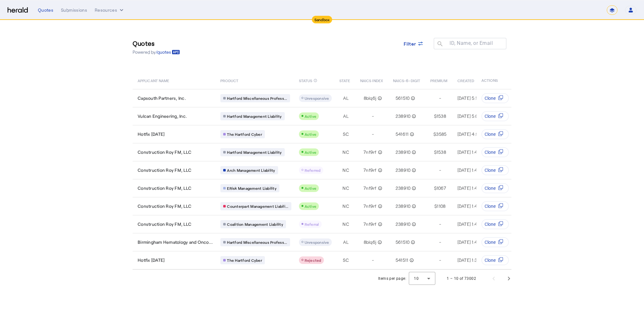 The width and height of the screenshot is (644, 324). Describe the element at coordinates (439, 44) in the screenshot. I see `mat-icon: search` at that location.